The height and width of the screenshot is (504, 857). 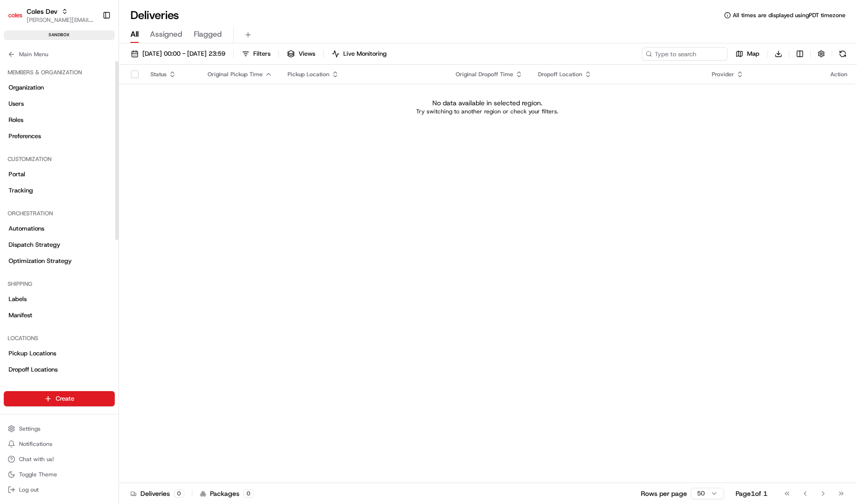 I want to click on button: Filters, so click(x=256, y=54).